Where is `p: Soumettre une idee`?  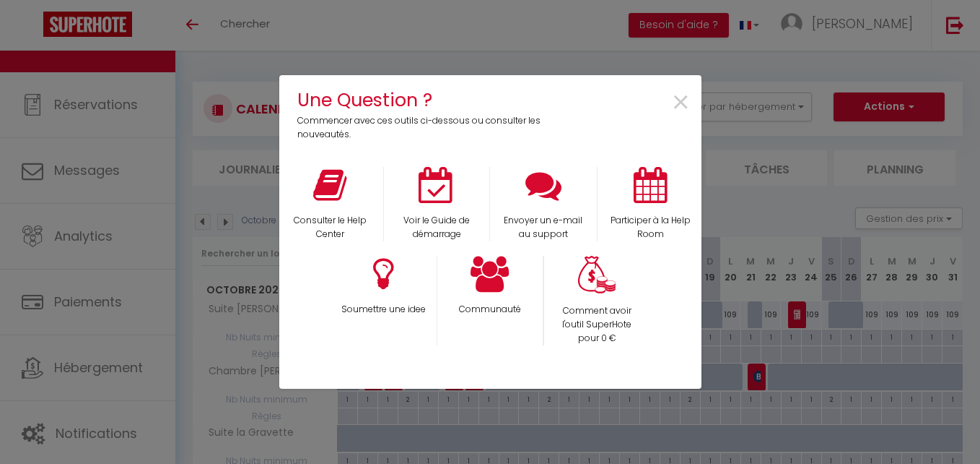 p: Soumettre une idee is located at coordinates (383, 309).